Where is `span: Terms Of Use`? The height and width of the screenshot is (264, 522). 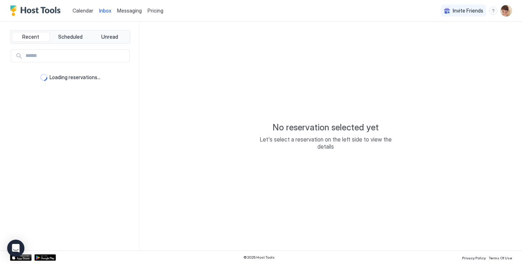 span: Terms Of Use is located at coordinates (500, 258).